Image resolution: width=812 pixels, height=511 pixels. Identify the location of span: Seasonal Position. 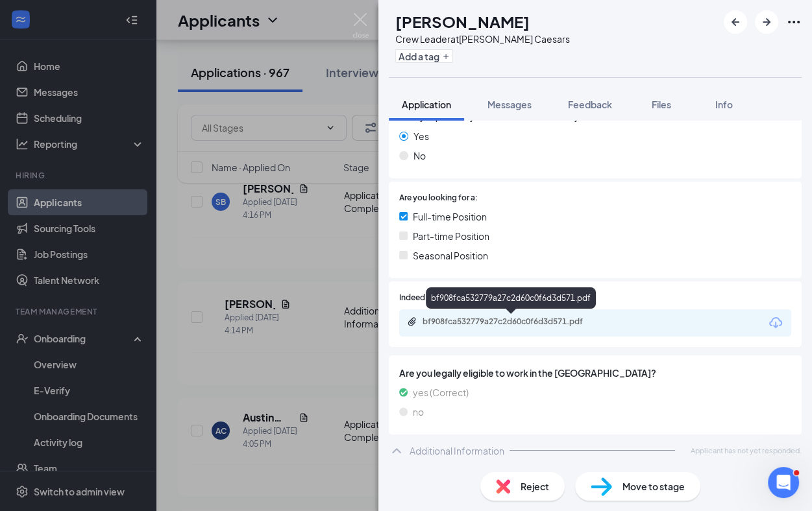
(450, 256).